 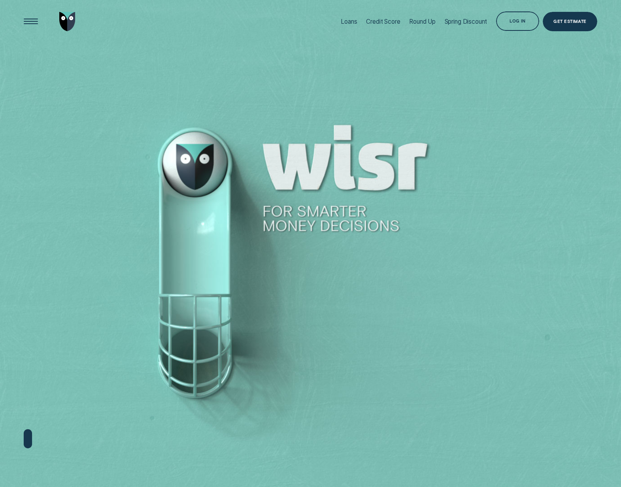 I want to click on div: Spring Discount, so click(x=466, y=21).